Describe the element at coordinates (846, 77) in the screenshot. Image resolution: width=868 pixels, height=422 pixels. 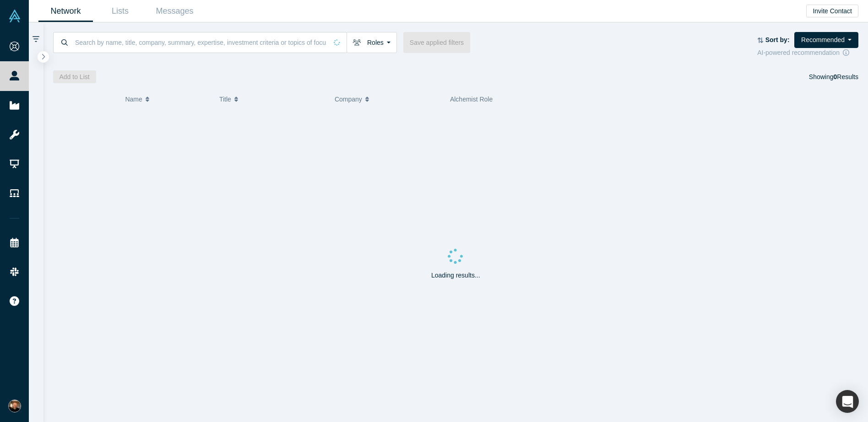
I see `span: Results` at that location.